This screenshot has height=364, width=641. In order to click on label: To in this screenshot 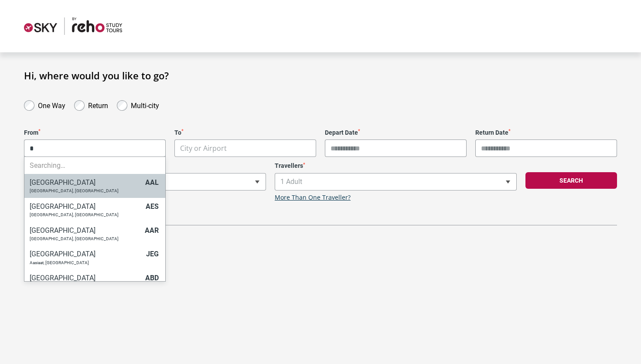, I will do `click(245, 132)`.